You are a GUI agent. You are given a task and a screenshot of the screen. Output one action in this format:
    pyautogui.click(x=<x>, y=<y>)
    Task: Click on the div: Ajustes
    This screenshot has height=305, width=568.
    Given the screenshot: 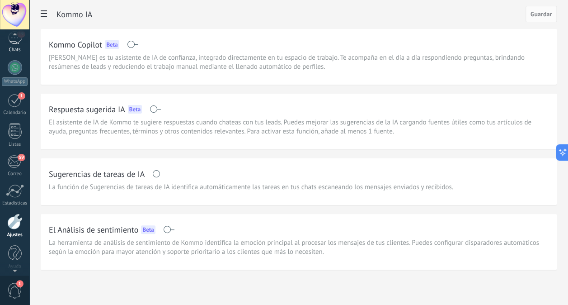 What is the action you would take?
    pyautogui.click(x=15, y=235)
    